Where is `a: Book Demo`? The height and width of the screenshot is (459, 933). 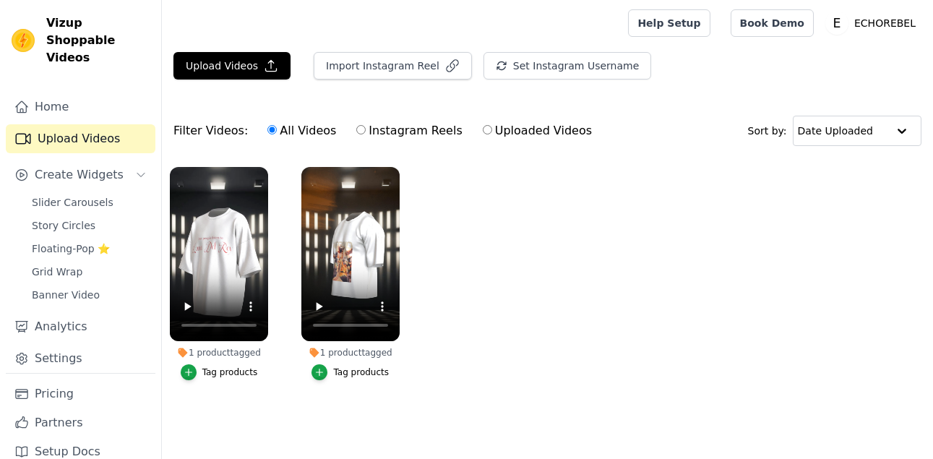 a: Book Demo is located at coordinates (772, 23).